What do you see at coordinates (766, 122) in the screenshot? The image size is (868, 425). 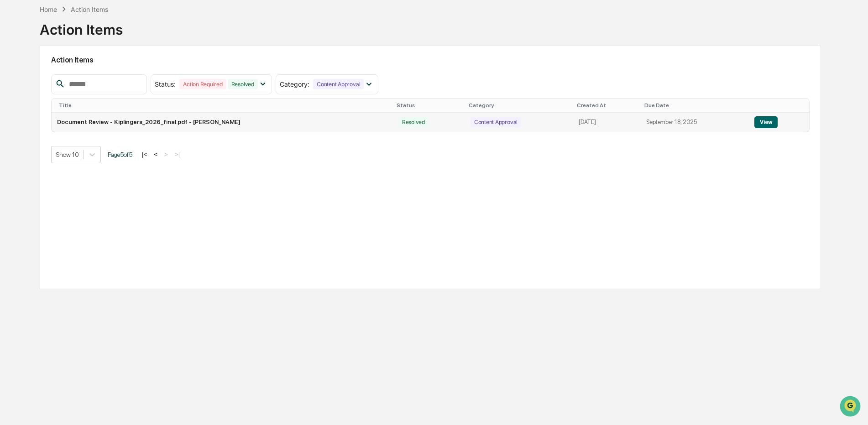 I see `a: View` at bounding box center [766, 122].